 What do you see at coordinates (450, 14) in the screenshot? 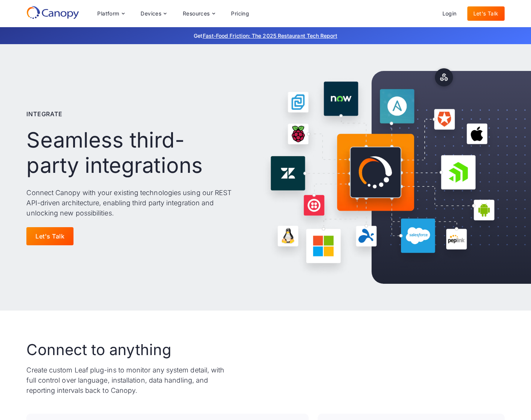
I see `a: Login` at bounding box center [450, 14].